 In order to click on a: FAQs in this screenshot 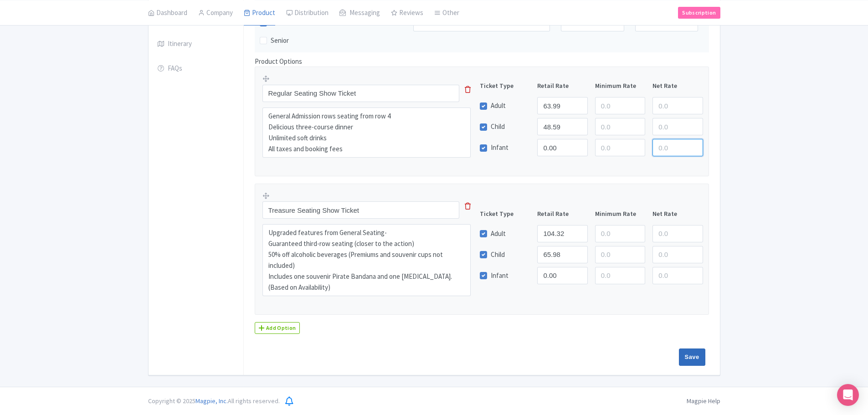, I will do `click(196, 69)`.